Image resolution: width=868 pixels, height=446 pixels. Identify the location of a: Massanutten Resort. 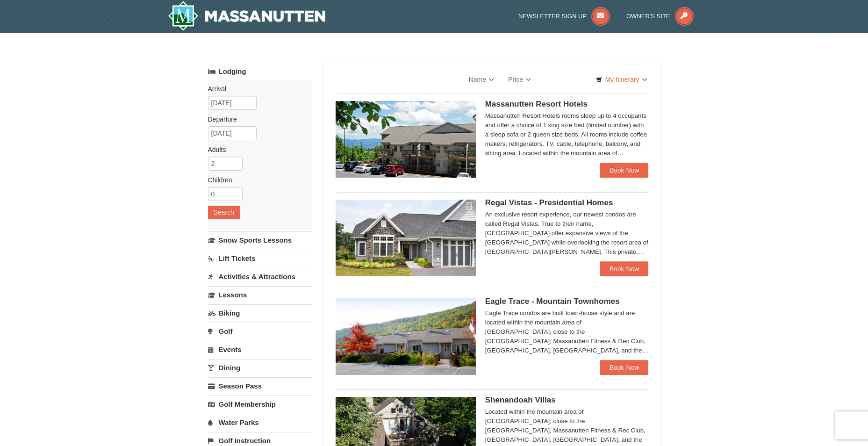
(247, 16).